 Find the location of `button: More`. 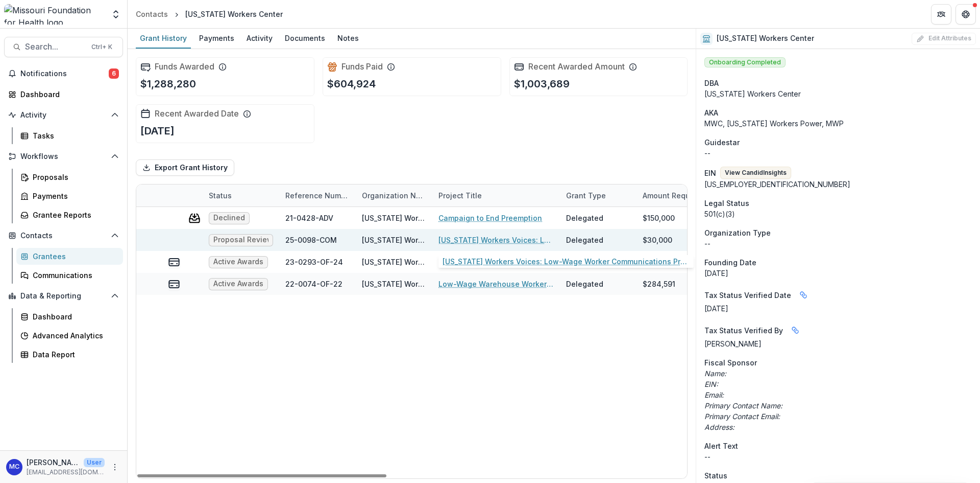

button: More is located at coordinates (115, 467).